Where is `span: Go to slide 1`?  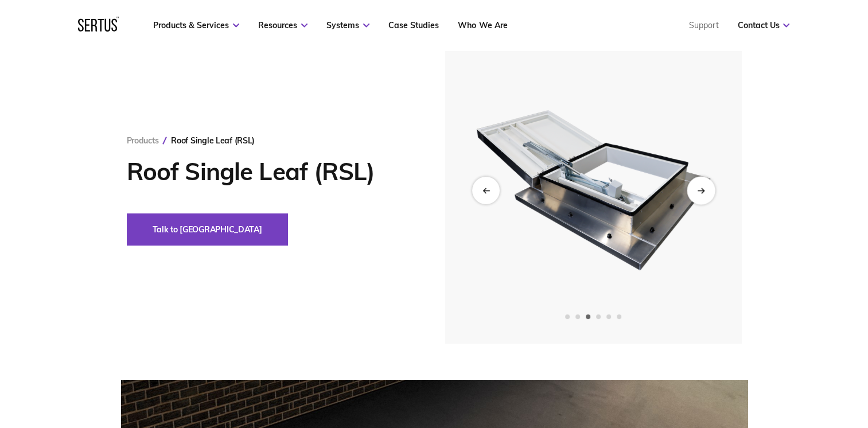 span: Go to slide 1 is located at coordinates (567, 317).